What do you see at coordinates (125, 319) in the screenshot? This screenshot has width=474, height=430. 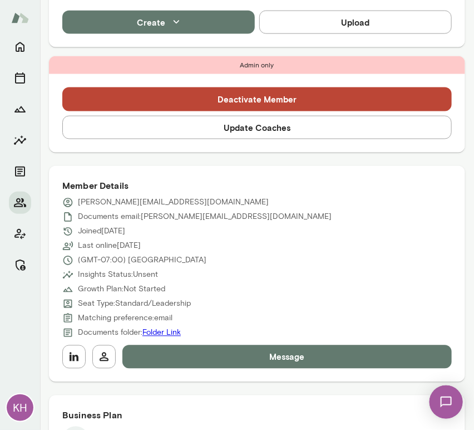 I see `p: Matching preference: email` at bounding box center [125, 319].